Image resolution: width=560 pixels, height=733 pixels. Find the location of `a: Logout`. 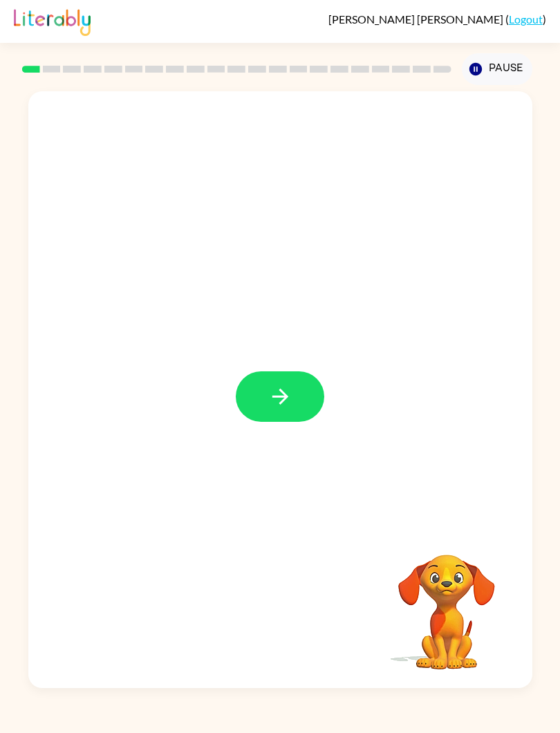

a: Logout is located at coordinates (525, 19).